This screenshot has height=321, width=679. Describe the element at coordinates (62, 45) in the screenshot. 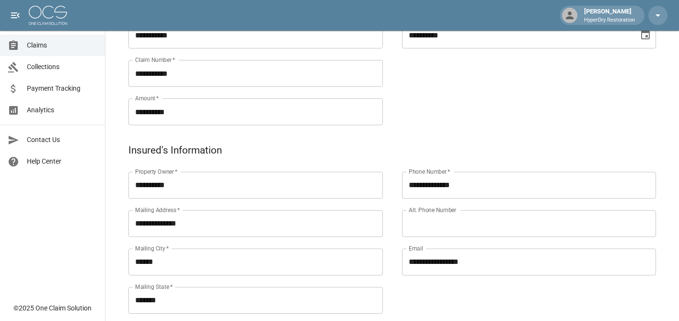

I see `span: Claims` at that location.